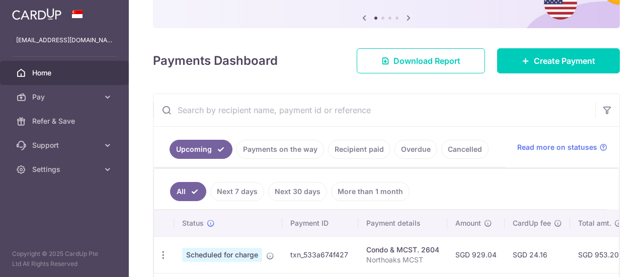 The width and height of the screenshot is (644, 277). I want to click on span: Download Report, so click(427, 60).